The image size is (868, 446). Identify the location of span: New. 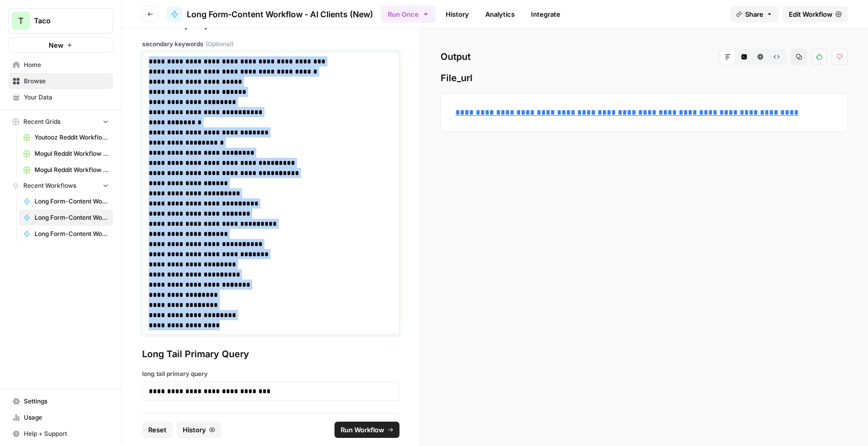
(56, 45).